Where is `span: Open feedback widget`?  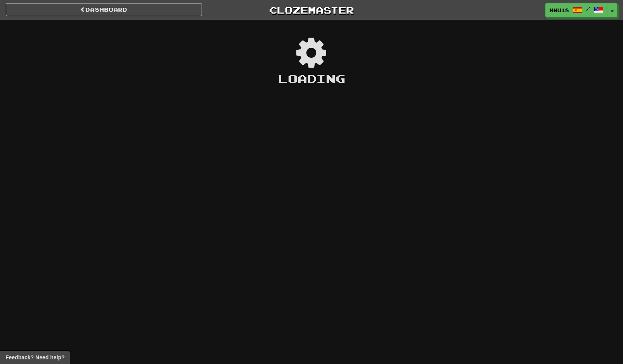
span: Open feedback widget is located at coordinates (35, 358).